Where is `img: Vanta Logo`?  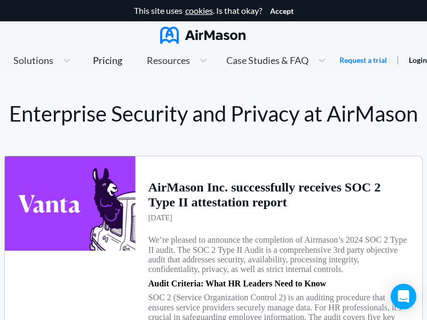 img: Vanta Logo is located at coordinates (70, 203).